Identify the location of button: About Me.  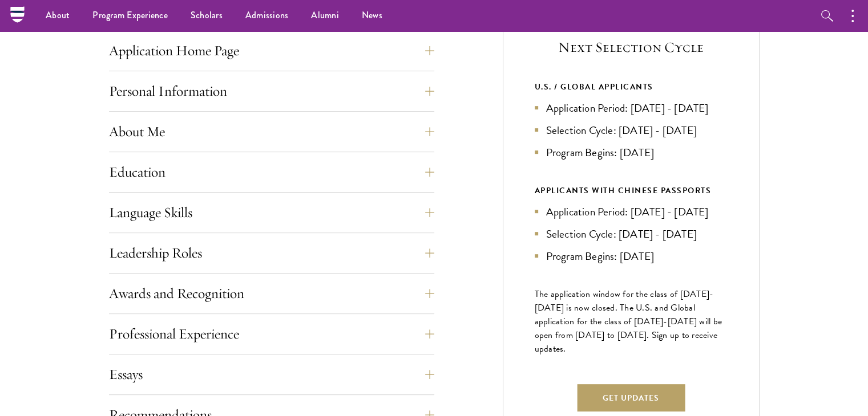
(272, 131).